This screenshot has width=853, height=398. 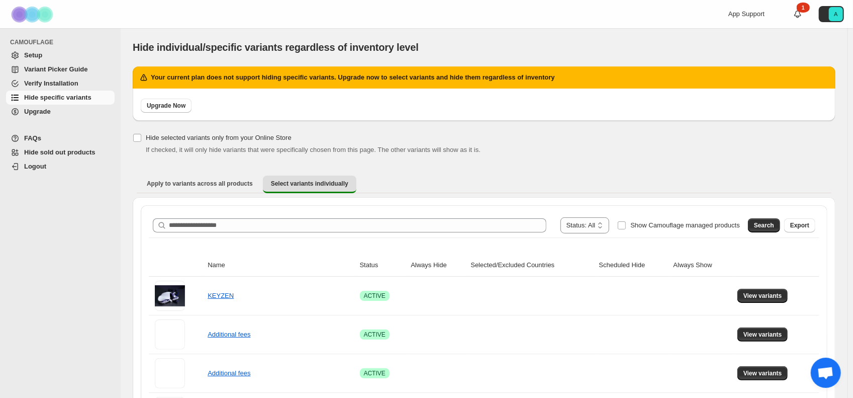 What do you see at coordinates (798, 14) in the screenshot?
I see `a: 1` at bounding box center [798, 14].